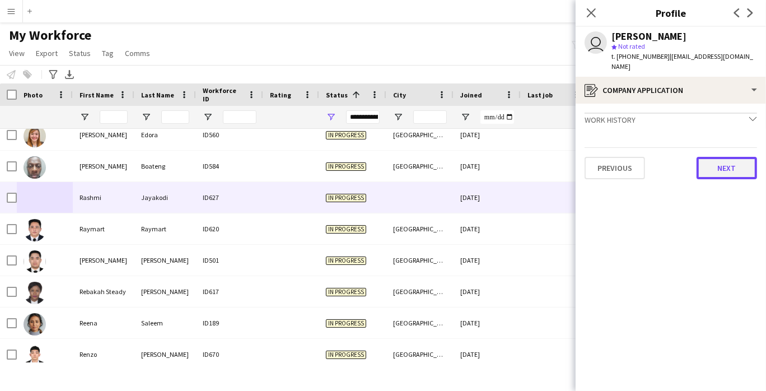  What do you see at coordinates (240, 117) in the screenshot?
I see `input: Workforce ID Filter Input` at bounding box center [240, 117].